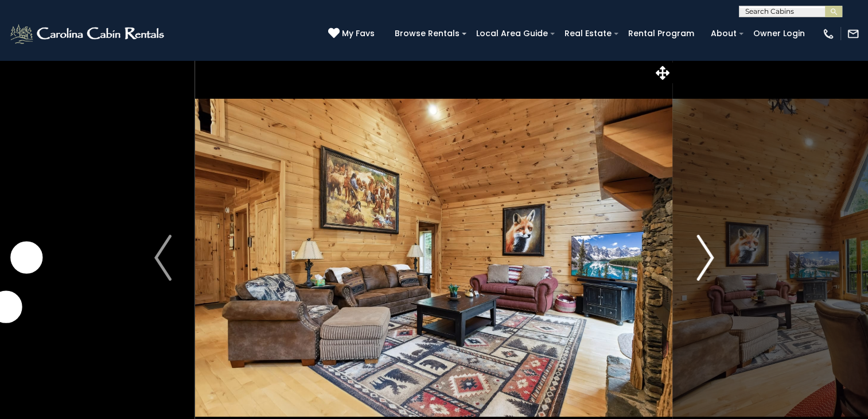 The width and height of the screenshot is (868, 419). Describe the element at coordinates (661, 33) in the screenshot. I see `a: Rental Program` at that location.